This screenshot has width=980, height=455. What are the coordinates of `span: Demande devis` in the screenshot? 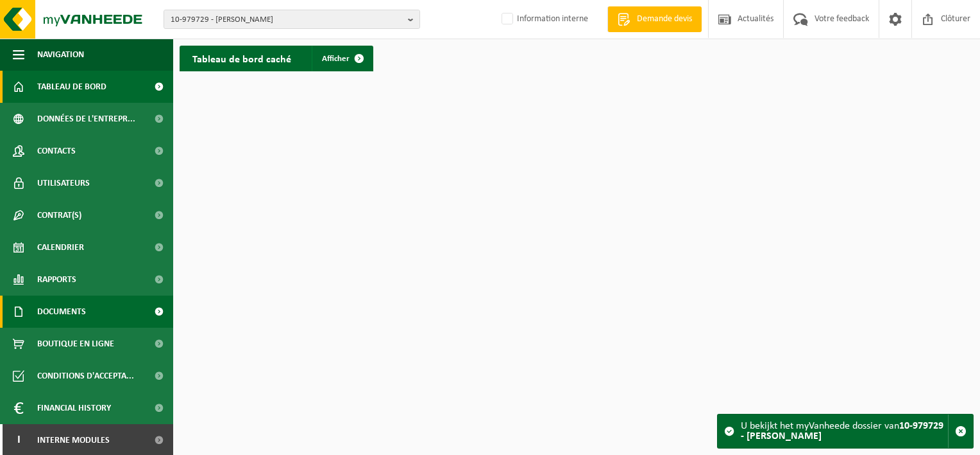 It's located at (665, 19).